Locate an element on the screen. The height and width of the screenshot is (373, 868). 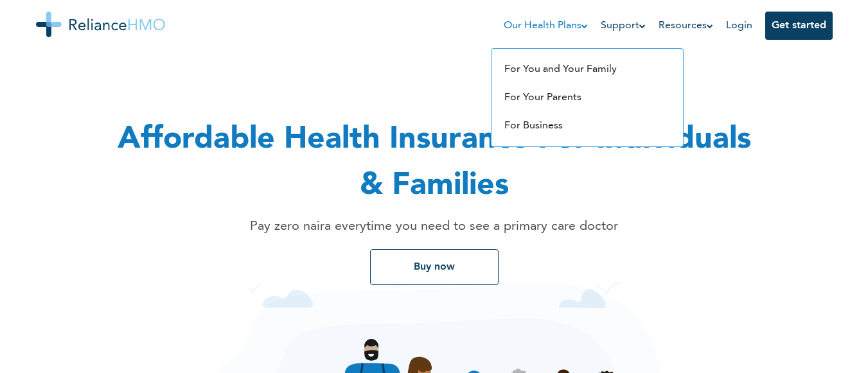
a: For Your Parents is located at coordinates (543, 98).